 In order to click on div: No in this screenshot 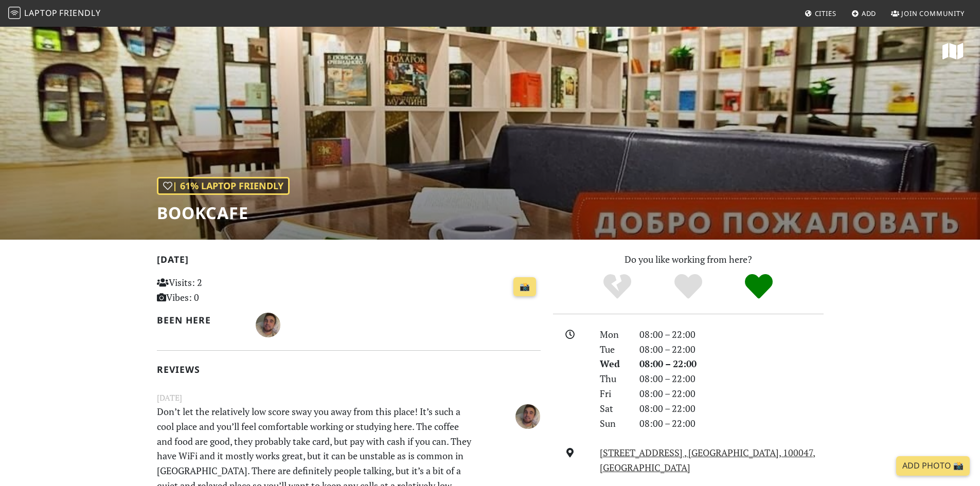, I will do `click(617, 287)`.